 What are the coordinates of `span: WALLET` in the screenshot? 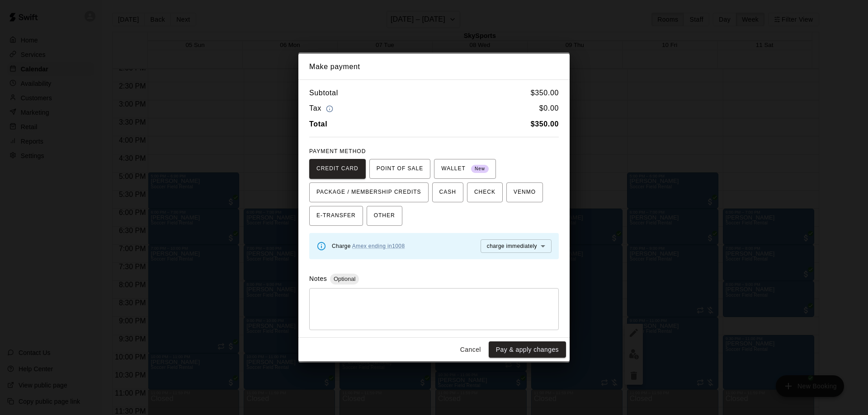 It's located at (465, 169).